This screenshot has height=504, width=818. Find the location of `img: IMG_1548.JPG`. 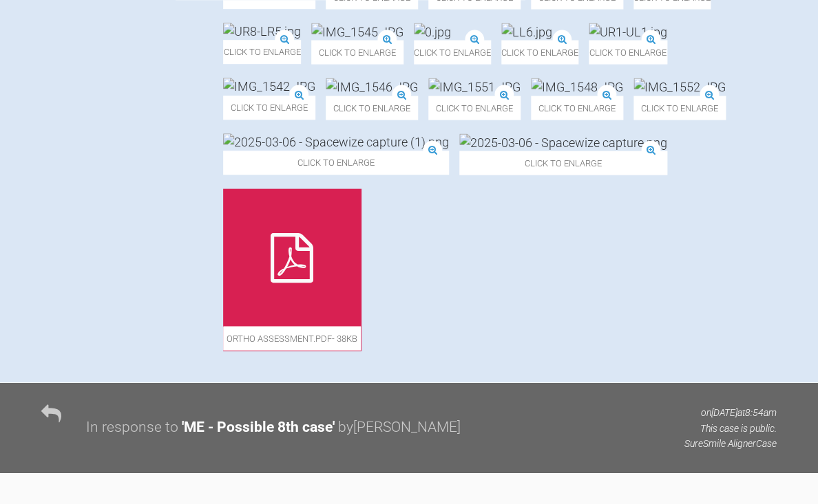

img: IMG_1548.JPG is located at coordinates (577, 86).